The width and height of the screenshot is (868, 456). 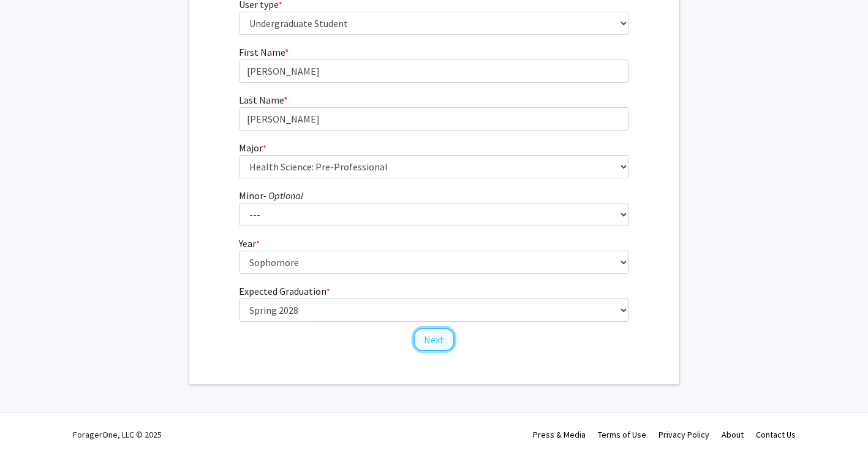 I want to click on i: - Optional, so click(x=283, y=196).